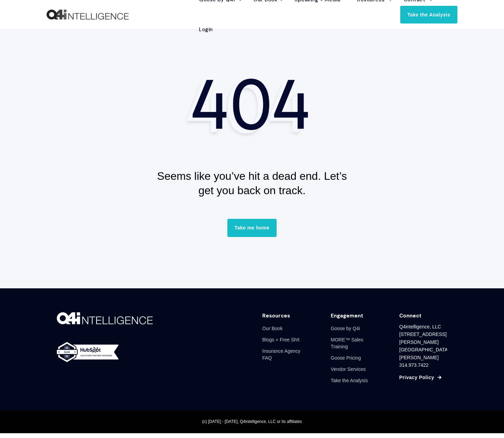 The image size is (504, 438). Describe the element at coordinates (88, 352) in the screenshot. I see `img: gold-horizontal-white-2` at that location.